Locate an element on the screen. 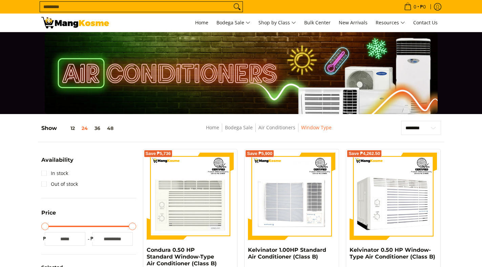 Image resolution: width=482 pixels, height=267 pixels. a: Contact Us is located at coordinates (425, 23).